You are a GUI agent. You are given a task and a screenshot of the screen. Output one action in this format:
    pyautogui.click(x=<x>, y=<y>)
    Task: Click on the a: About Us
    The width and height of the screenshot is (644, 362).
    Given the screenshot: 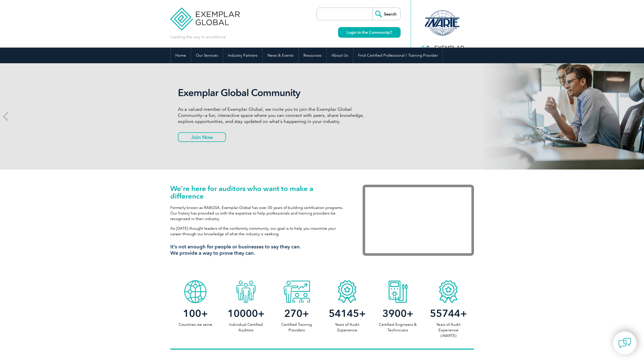 What is the action you would take?
    pyautogui.click(x=340, y=55)
    